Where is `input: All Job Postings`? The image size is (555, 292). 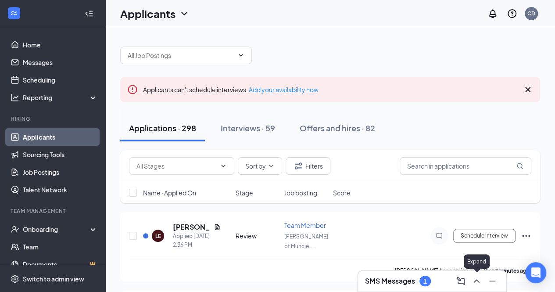
input: All Job Postings is located at coordinates (181, 55).